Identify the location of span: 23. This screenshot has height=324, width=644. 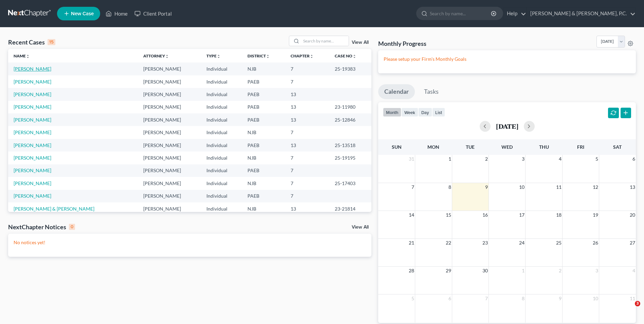
(485, 243).